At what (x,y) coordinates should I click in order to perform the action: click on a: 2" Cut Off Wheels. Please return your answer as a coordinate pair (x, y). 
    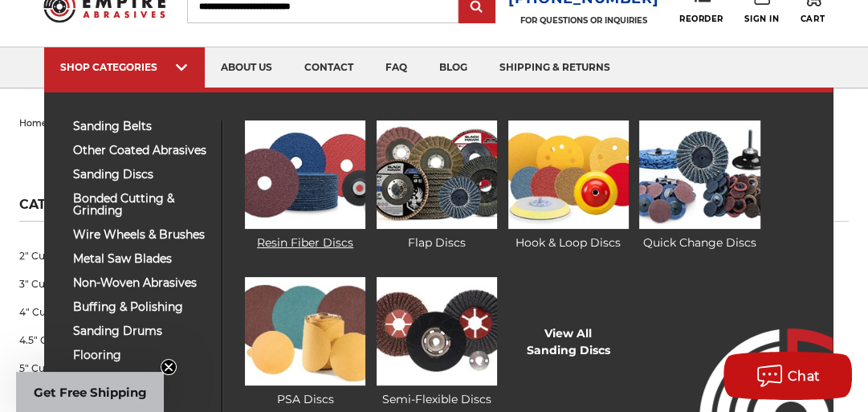
    Looking at the image, I should click on (95, 256).